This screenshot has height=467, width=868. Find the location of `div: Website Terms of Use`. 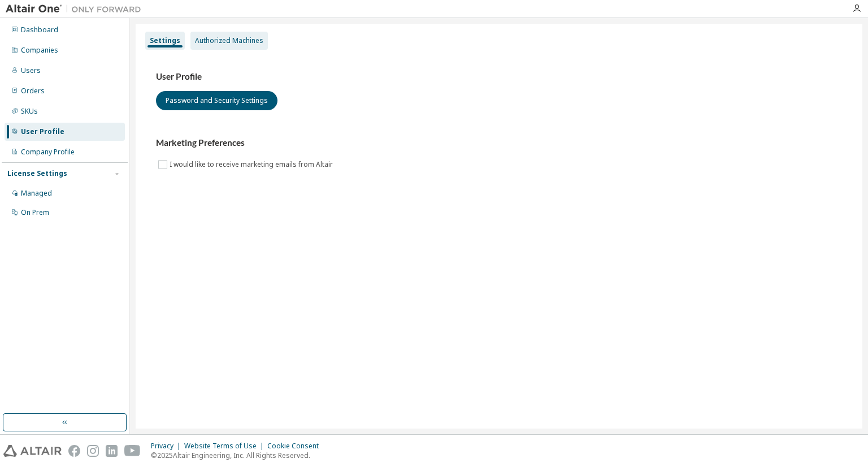

div: Website Terms of Use is located at coordinates (226, 446).